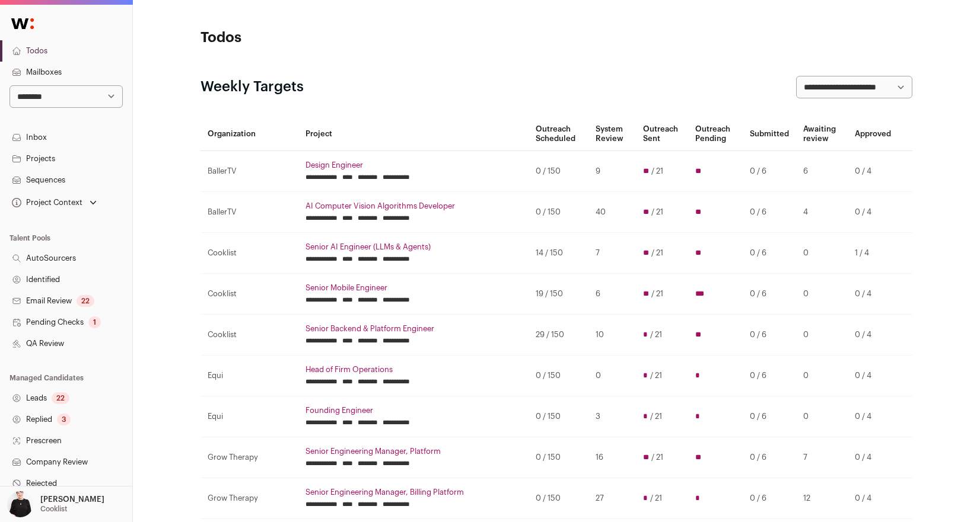 Image resolution: width=980 pixels, height=522 pixels. What do you see at coordinates (559, 253) in the screenshot?
I see `td: 14 / 150` at bounding box center [559, 253].